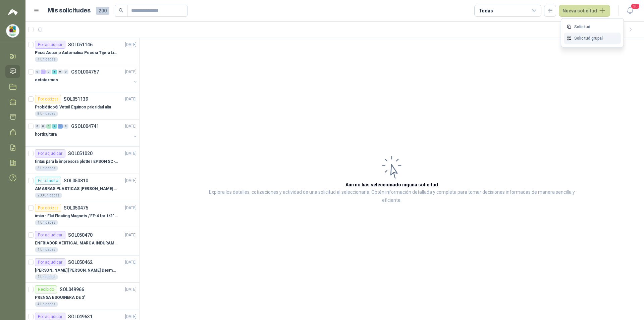 The width and height of the screenshot is (644, 320). I want to click on p: GSOL004741, so click(85, 126).